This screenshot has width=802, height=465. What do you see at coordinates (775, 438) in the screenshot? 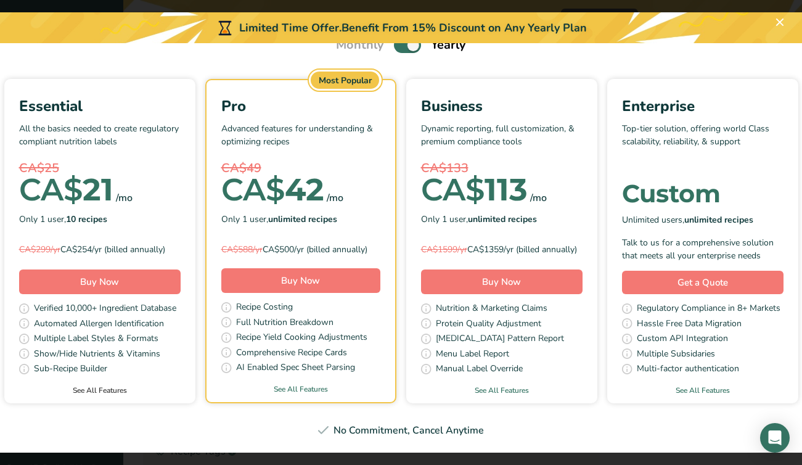
I see `div: Open Intercom Messenger` at bounding box center [775, 438].